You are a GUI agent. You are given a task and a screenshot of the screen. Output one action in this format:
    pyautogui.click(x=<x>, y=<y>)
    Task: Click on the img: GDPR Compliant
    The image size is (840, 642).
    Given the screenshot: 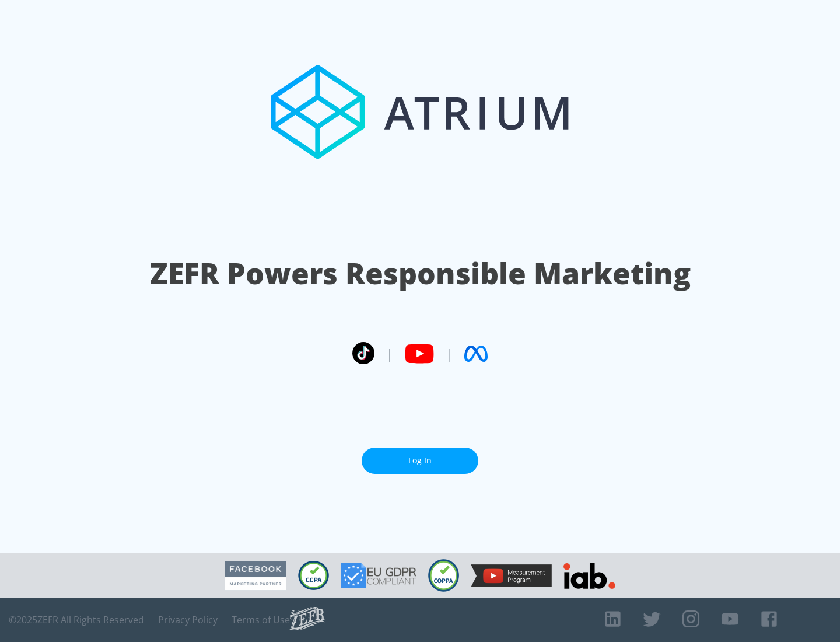 What is the action you would take?
    pyautogui.click(x=378, y=575)
    